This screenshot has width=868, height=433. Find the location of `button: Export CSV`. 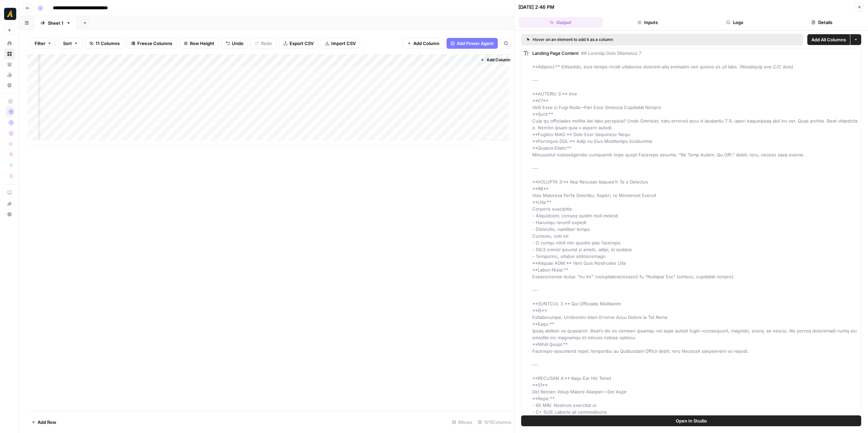

button: Export CSV is located at coordinates (298, 43).